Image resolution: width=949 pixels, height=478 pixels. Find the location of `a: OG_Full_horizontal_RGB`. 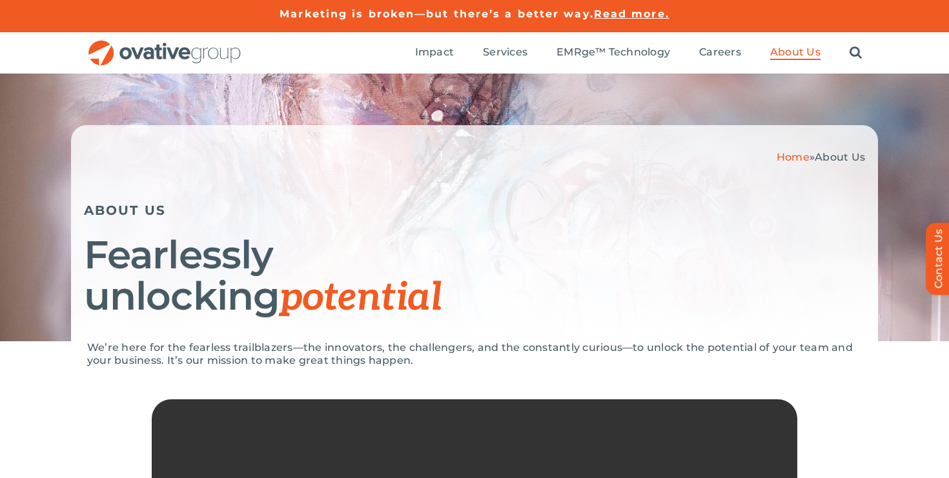

a: OG_Full_horizontal_RGB is located at coordinates (165, 45).